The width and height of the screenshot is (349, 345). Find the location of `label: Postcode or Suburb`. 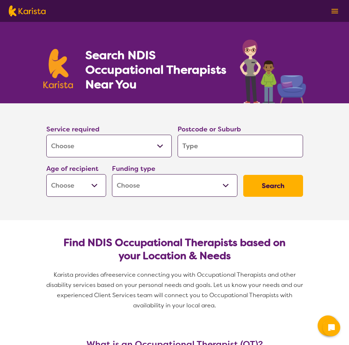

label: Postcode or Suburb is located at coordinates (209, 129).